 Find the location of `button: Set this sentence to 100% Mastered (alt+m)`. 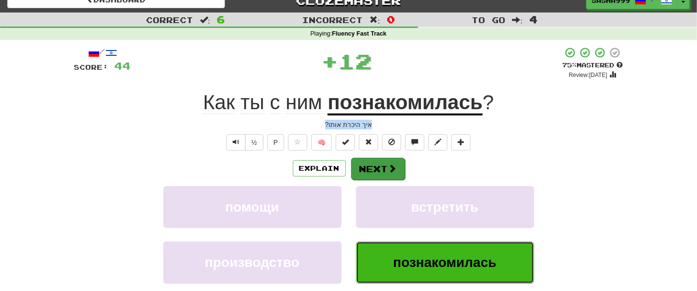

button: Set this sentence to 100% Mastered (alt+m) is located at coordinates (345, 143).